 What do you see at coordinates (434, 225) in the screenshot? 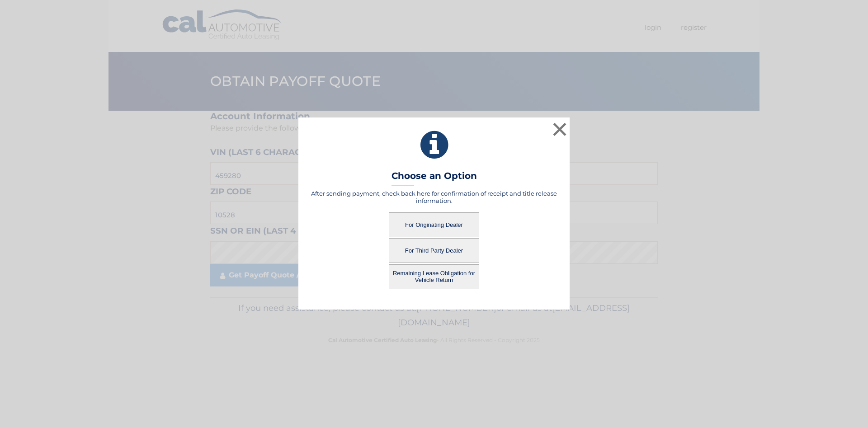
I see `button: For Originating Dealer` at bounding box center [434, 225].